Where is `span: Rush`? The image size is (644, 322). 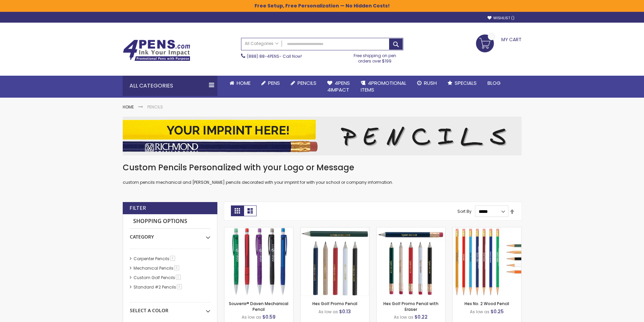 span: Rush is located at coordinates (431, 83).